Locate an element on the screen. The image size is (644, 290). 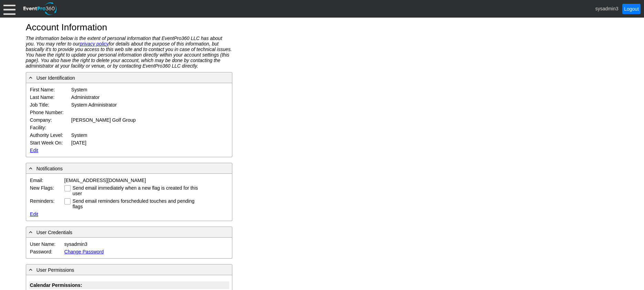
label: Send email reminders for is located at coordinates (134, 204).